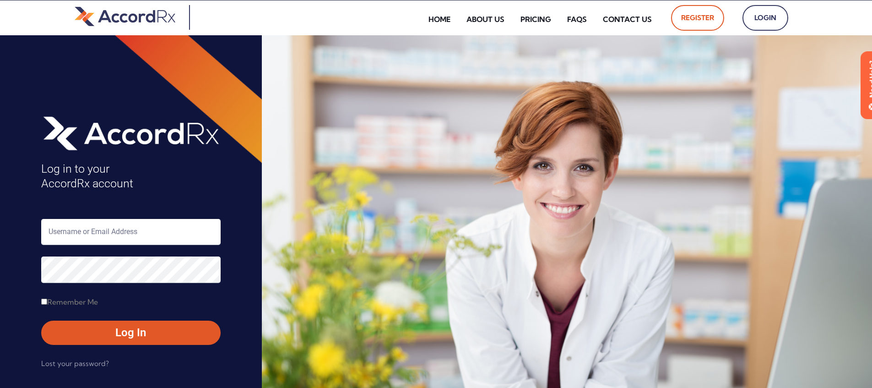 This screenshot has height=388, width=872. Describe the element at coordinates (131, 176) in the screenshot. I see `h4: Log in to your AccordRx account` at that location.